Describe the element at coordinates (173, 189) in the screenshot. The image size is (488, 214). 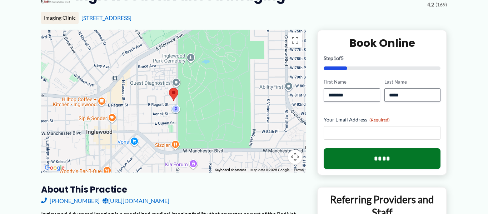
I see `h3: About this practice` at that location.